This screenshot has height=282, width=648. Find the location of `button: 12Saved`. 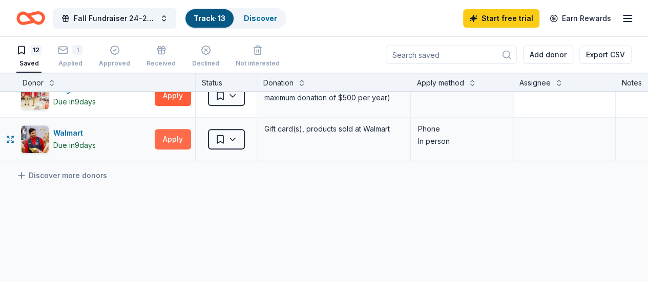

button: 12Saved is located at coordinates (29, 57).